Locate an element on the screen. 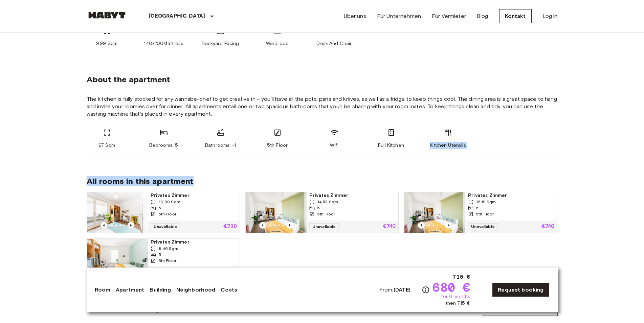 The image size is (644, 323). span: All rooms in this apartment is located at coordinates (322, 181).